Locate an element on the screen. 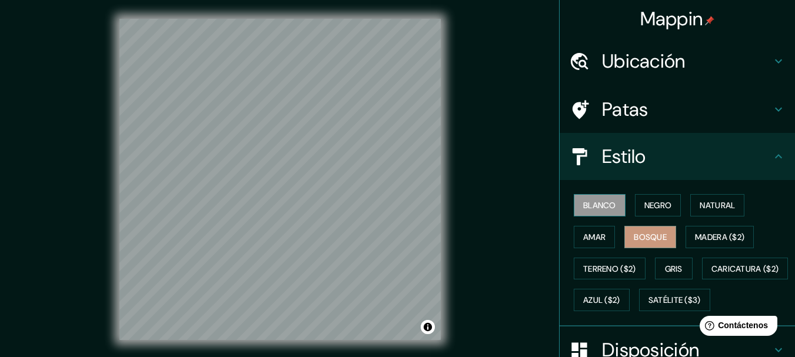 Image resolution: width=795 pixels, height=357 pixels. button: Negro is located at coordinates (658, 205).